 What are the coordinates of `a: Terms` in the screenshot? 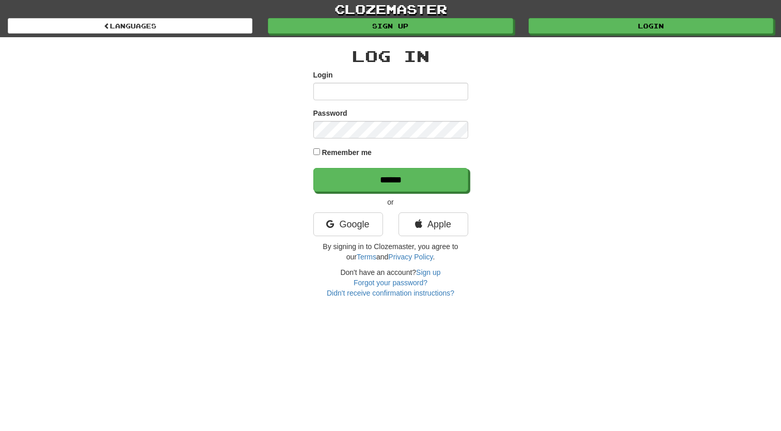 It's located at (367, 257).